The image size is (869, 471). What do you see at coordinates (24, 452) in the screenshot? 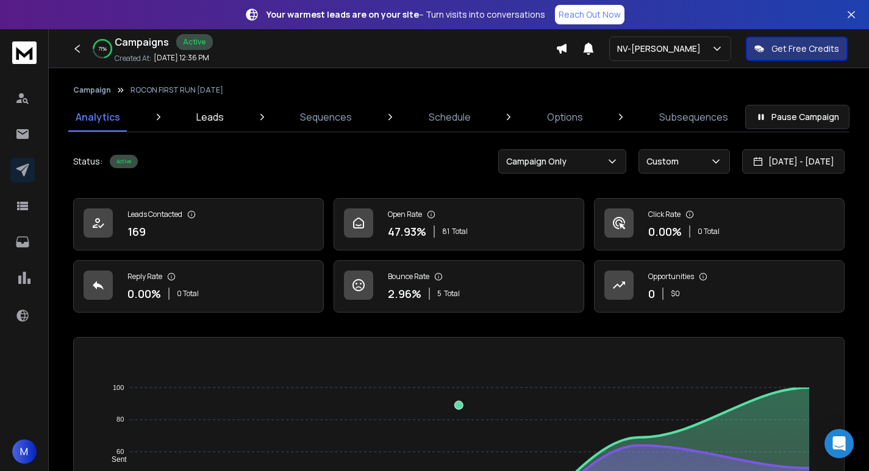
I see `span: M` at bounding box center [24, 452].